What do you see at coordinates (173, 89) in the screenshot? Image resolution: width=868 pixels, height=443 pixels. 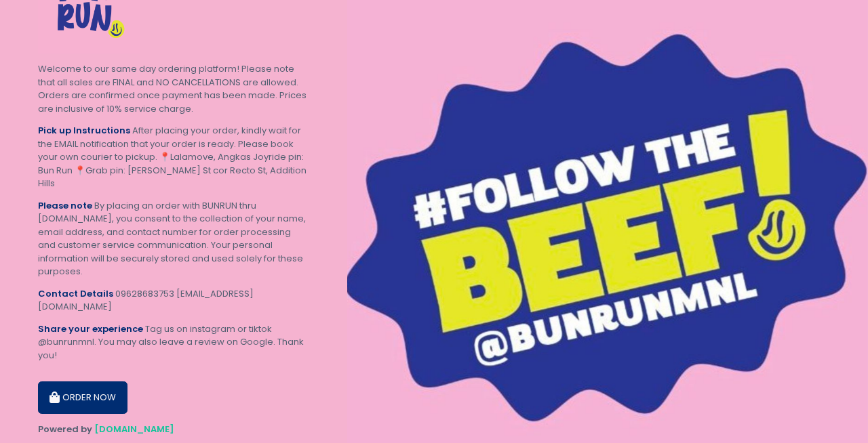 I see `div: Welcome to our same day ordering platform! Please note that all sales are FINAL and NO CANCELLATI...` at bounding box center [173, 89].